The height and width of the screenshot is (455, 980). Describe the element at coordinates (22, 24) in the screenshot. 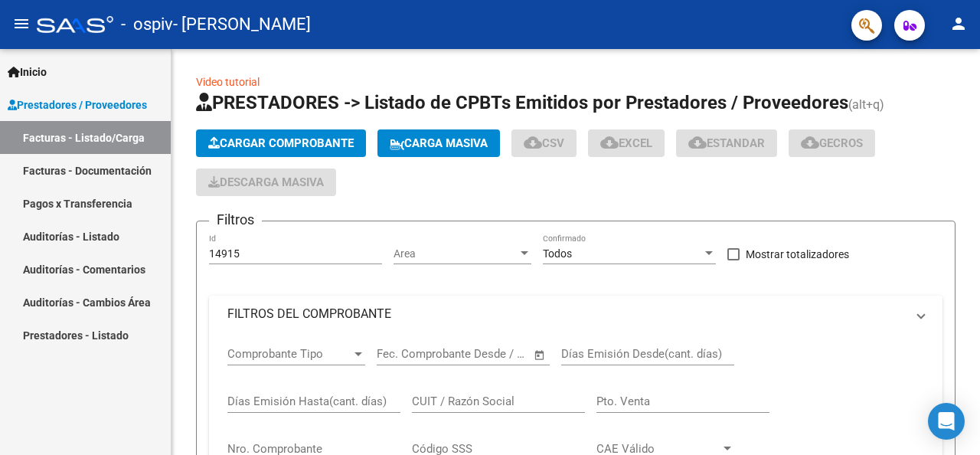

I see `mat-icon: menu` at that location.